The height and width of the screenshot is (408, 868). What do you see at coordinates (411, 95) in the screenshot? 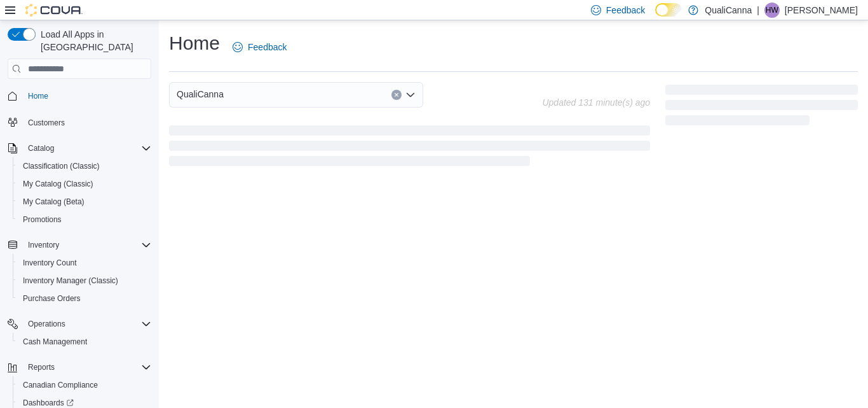
I see `button: Open list of options` at bounding box center [411, 95].